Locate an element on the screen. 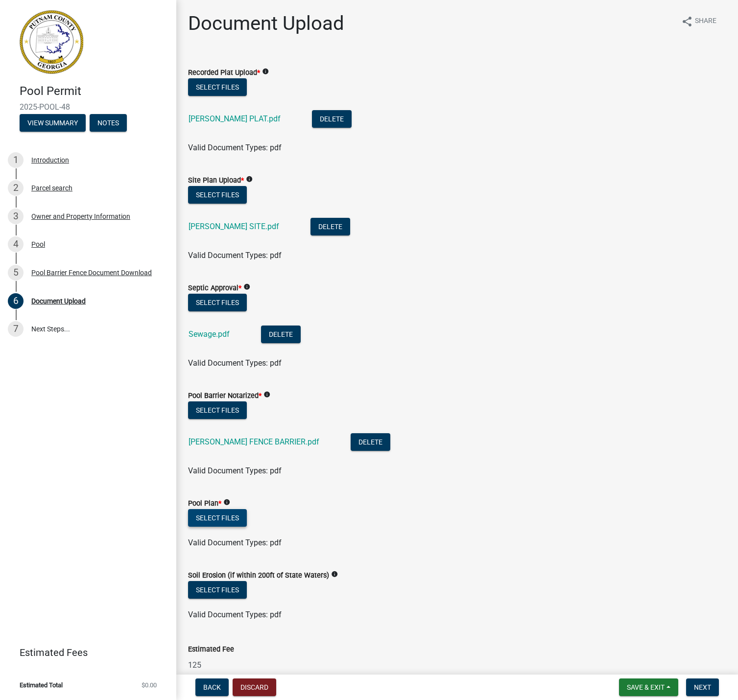 This screenshot has width=738, height=700. button: Back is located at coordinates (212, 688).